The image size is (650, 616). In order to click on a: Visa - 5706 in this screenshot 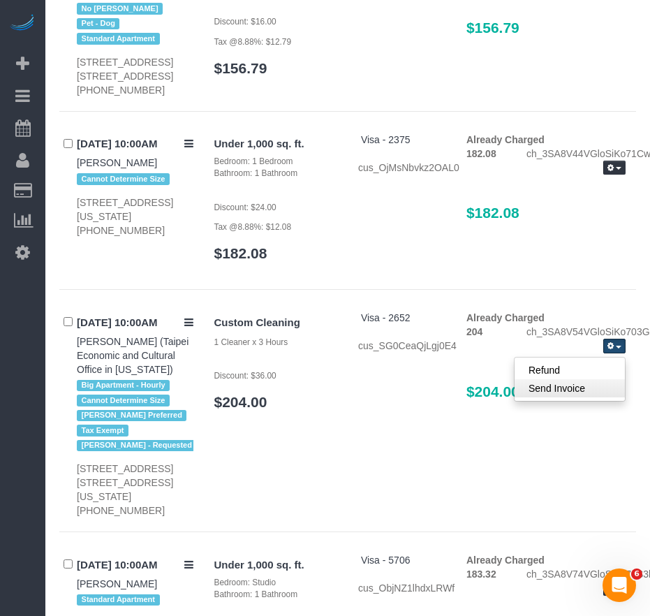, I will do `click(386, 560)`.